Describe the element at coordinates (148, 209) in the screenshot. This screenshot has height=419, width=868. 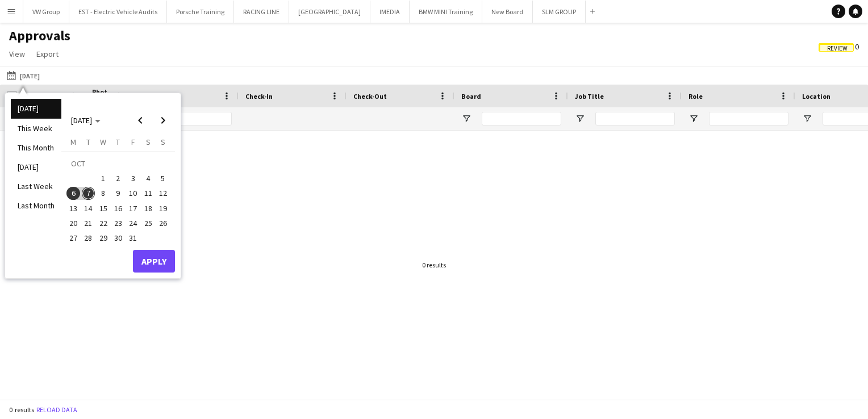
I see `button: 18-10-2025` at that location.